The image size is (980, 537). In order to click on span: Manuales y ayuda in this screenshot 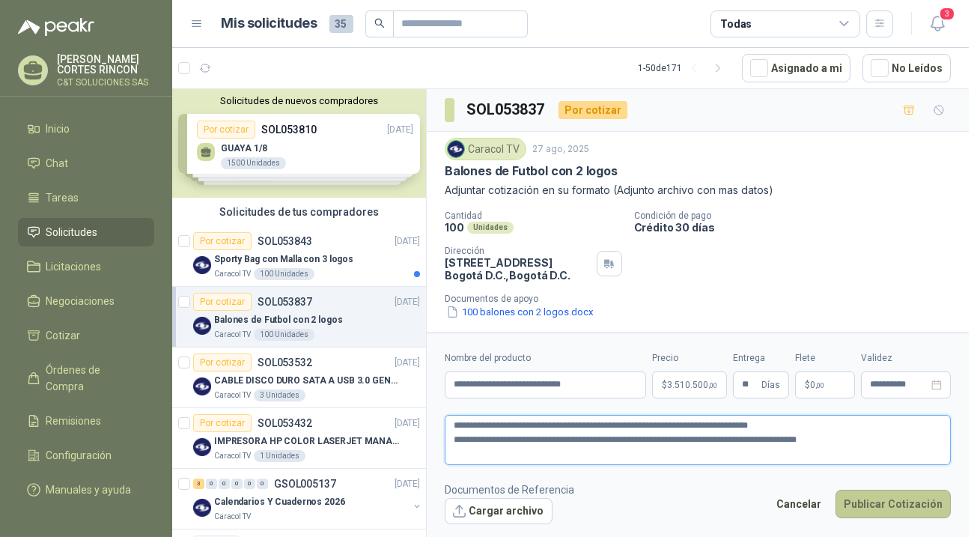, I will do `click(89, 490)`.